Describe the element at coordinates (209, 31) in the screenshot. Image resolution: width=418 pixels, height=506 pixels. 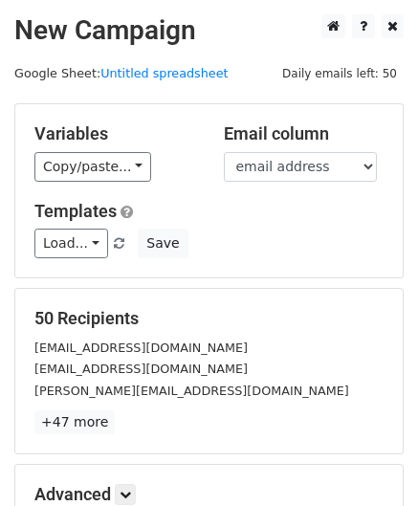
I see `h2: New Campaign` at that location.